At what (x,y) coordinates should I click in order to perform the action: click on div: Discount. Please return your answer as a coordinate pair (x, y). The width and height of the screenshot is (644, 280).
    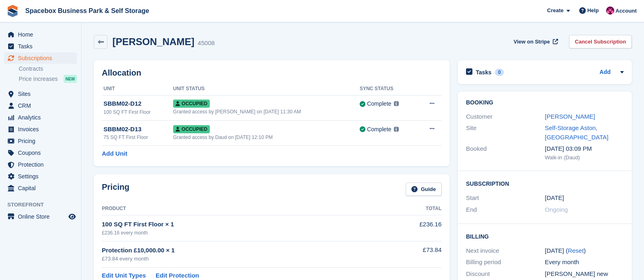
    Looking at the image, I should click on (505, 274).